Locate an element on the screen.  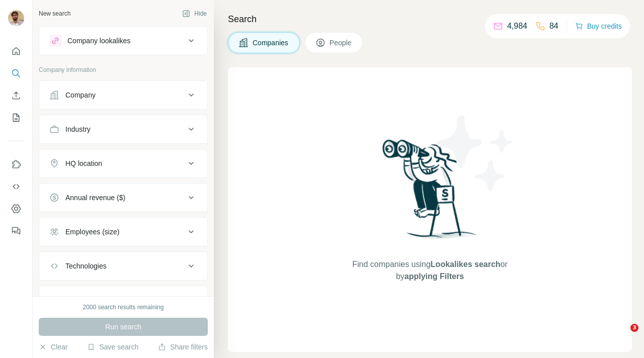
span: 3 is located at coordinates (634, 328).